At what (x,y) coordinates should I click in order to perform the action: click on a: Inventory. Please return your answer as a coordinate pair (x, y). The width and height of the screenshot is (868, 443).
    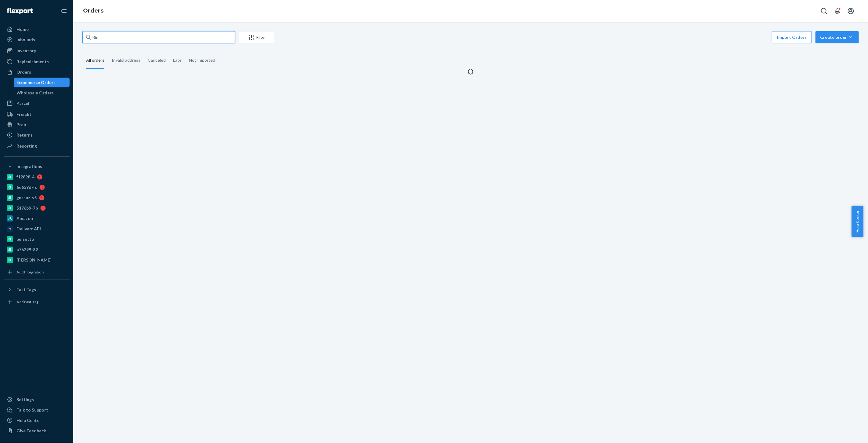
    Looking at the image, I should click on (37, 51).